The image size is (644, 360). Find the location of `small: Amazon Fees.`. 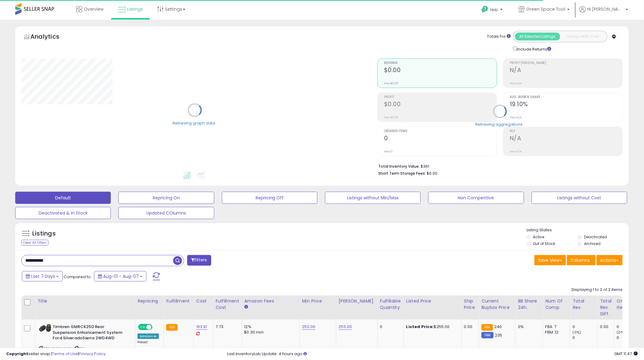

small: Amazon Fees. is located at coordinates (246, 307).